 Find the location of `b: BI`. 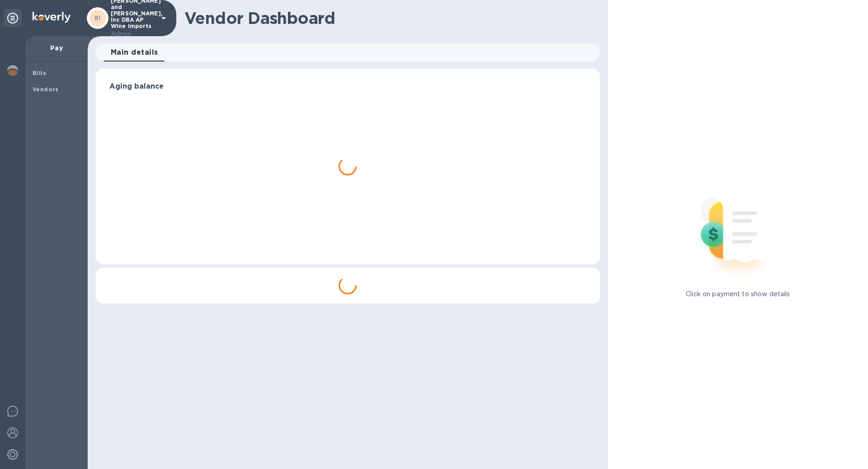

b: BI is located at coordinates (98, 17).